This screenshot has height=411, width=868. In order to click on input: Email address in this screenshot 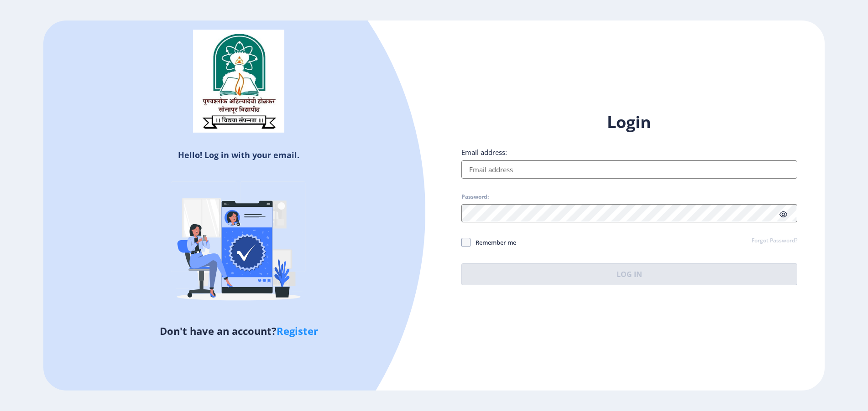, I will do `click(629, 169)`.